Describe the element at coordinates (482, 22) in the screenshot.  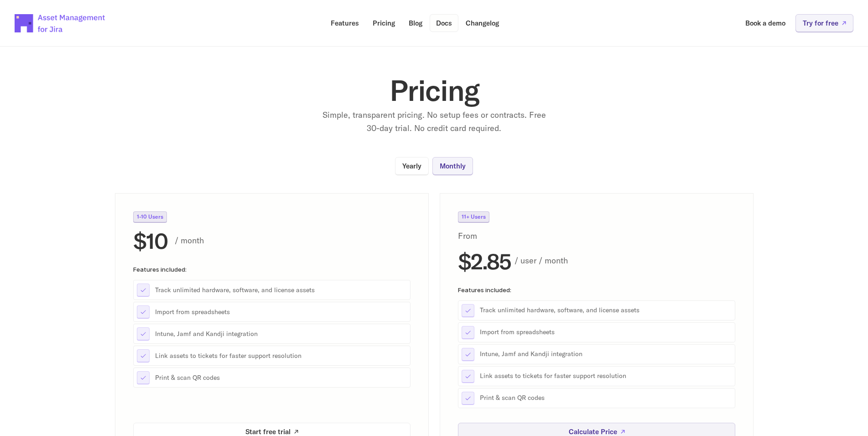
I see `a: Changelog` at that location.